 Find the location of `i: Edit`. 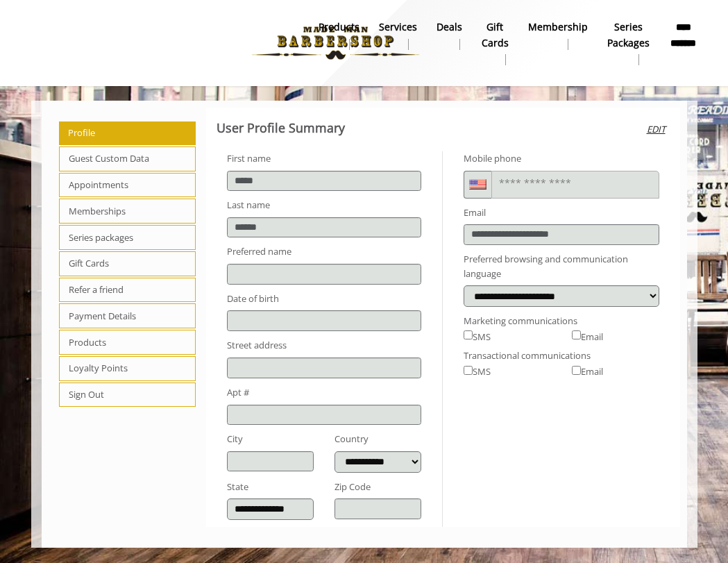

i: Edit is located at coordinates (656, 129).